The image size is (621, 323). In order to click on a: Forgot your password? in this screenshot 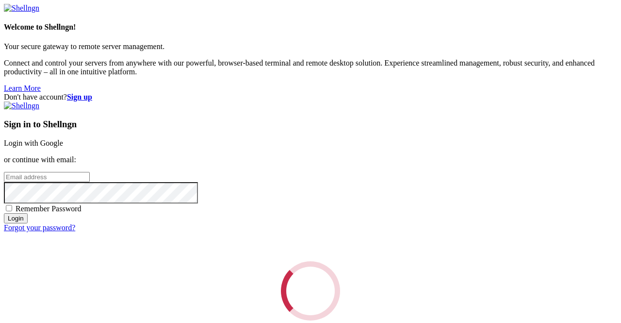, I will do `click(39, 227)`.